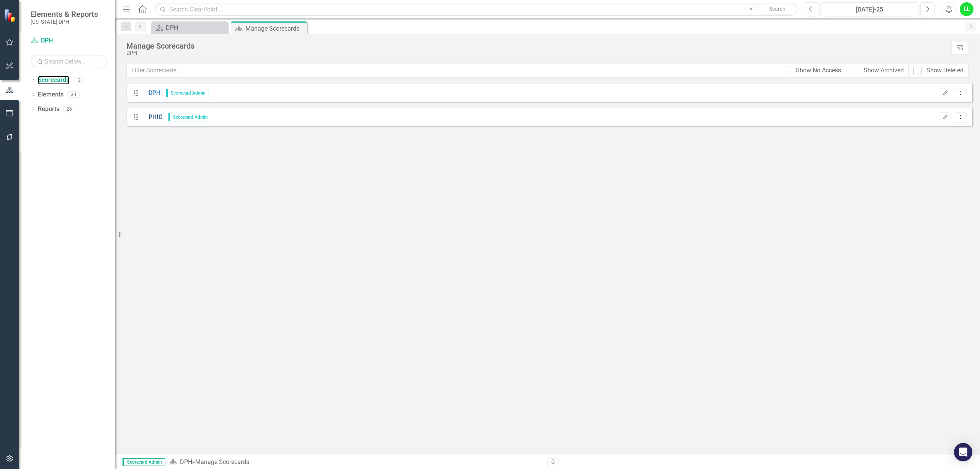 The height and width of the screenshot is (469, 980). Describe the element at coordinates (884, 70) in the screenshot. I see `div: Show Archived` at that location.